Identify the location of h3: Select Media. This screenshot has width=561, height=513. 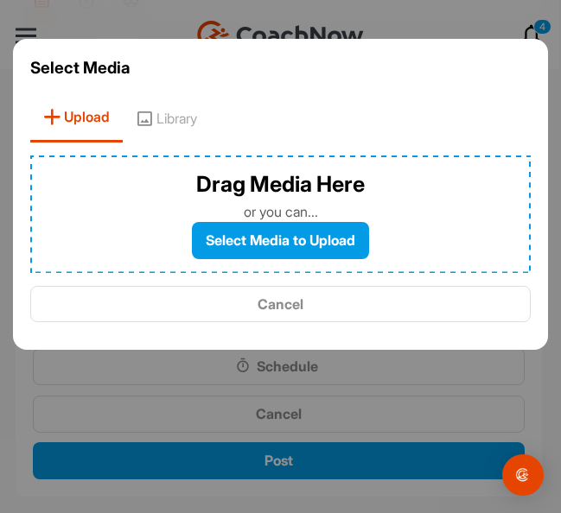
(280, 68).